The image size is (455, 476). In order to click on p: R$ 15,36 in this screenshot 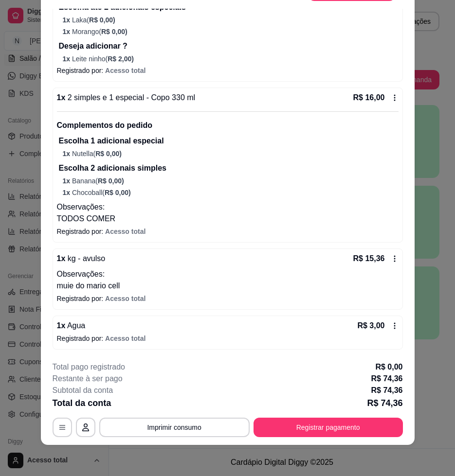, I will do `click(369, 259)`.